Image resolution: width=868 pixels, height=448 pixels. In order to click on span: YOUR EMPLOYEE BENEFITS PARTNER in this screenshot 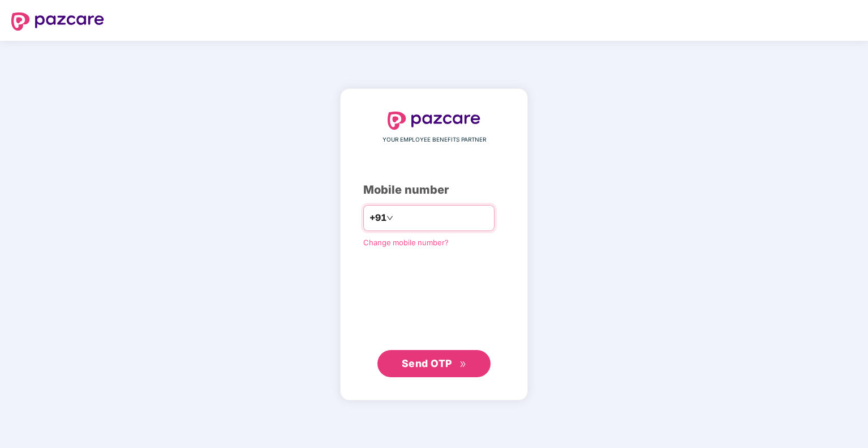, I will do `click(434, 140)`.